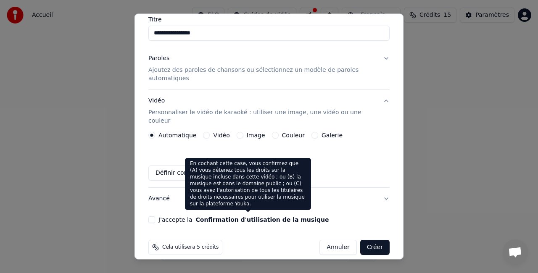 The width and height of the screenshot is (538, 273). I want to click on span: Cela utilisera 5 crédits, so click(190, 248).